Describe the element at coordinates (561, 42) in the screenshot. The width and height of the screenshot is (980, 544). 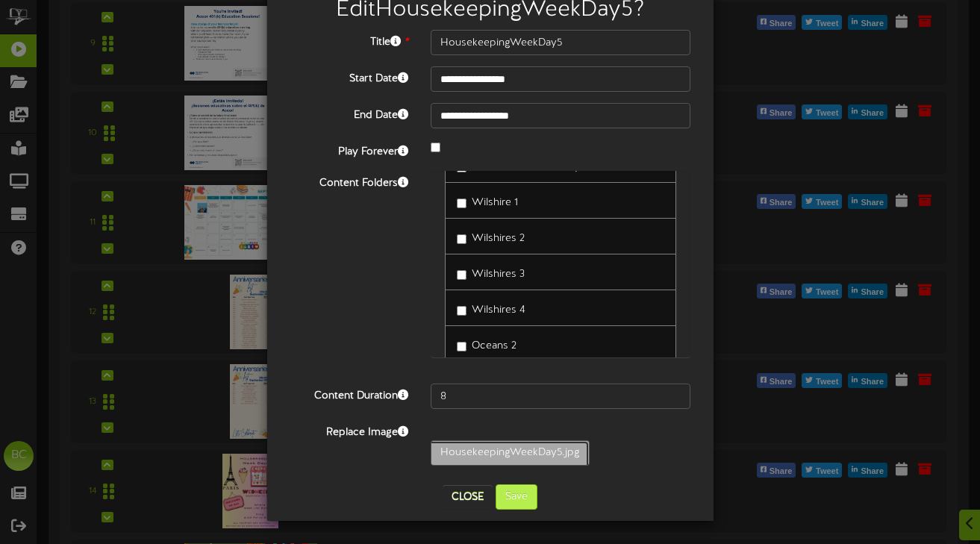
I see `input: Title` at that location.